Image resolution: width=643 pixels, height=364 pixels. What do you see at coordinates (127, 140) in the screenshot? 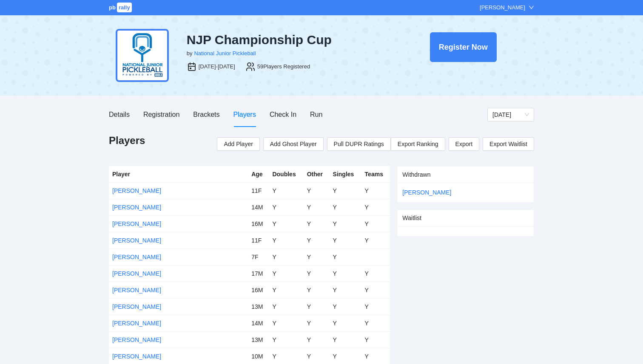
I see `h1: Players` at bounding box center [127, 140].